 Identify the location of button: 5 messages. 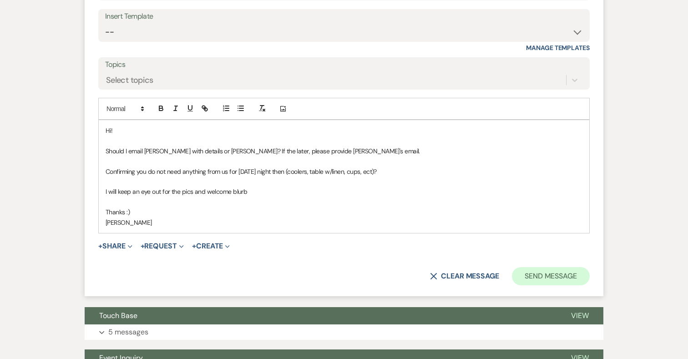
(344, 332).